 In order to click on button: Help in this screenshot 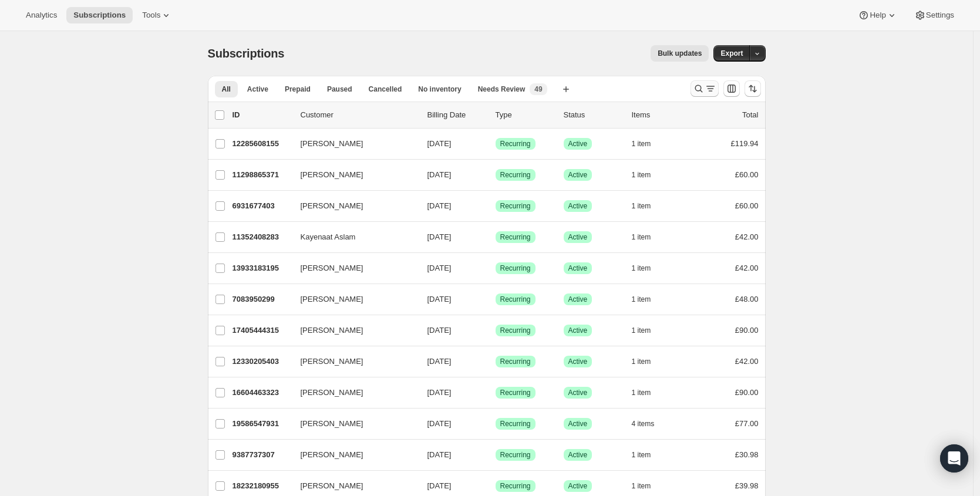, I will do `click(877, 16)`.